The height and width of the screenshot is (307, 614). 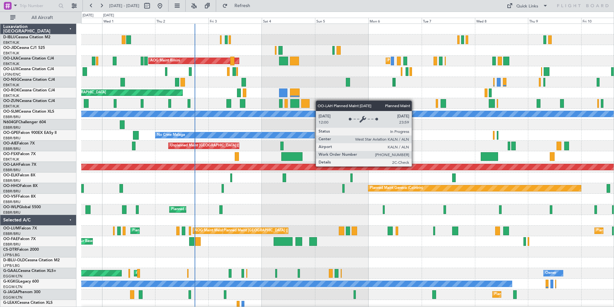 What do you see at coordinates (29, 80) in the screenshot?
I see `a: OO-NSGCessna Citation CJ4` at bounding box center [29, 80].